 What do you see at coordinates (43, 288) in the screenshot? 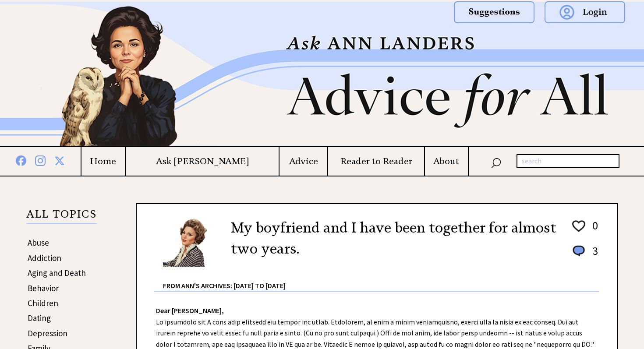
I see `a: Behavior` at bounding box center [43, 288].